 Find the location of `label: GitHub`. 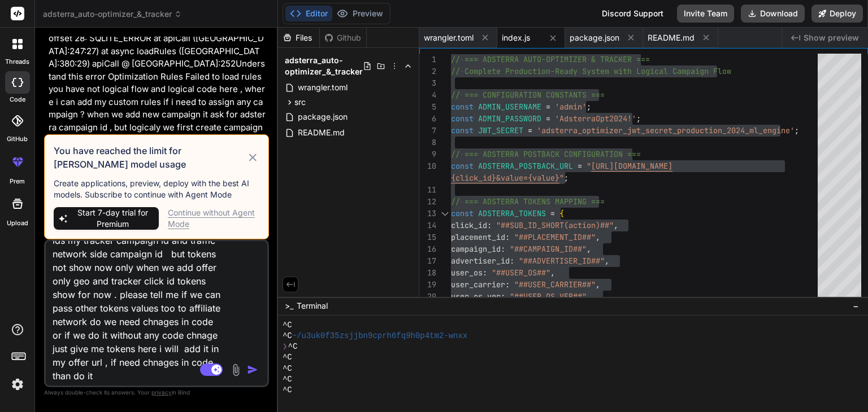

label: GitHub is located at coordinates (17, 139).